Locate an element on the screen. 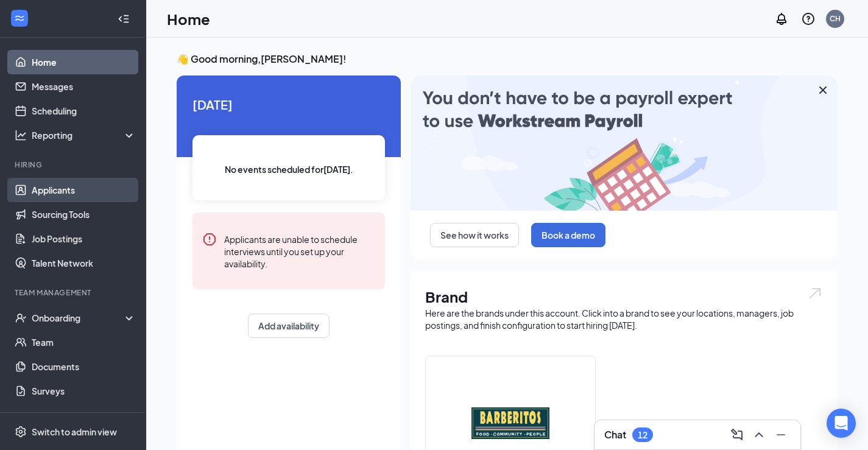 This screenshot has height=450, width=868. img: payroll-large.gif is located at coordinates (623, 144).